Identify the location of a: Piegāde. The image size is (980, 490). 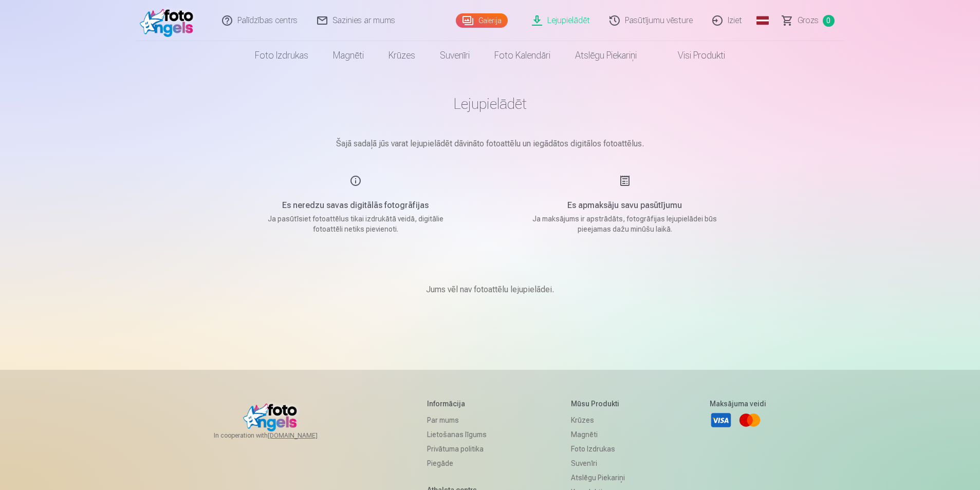
(457, 464).